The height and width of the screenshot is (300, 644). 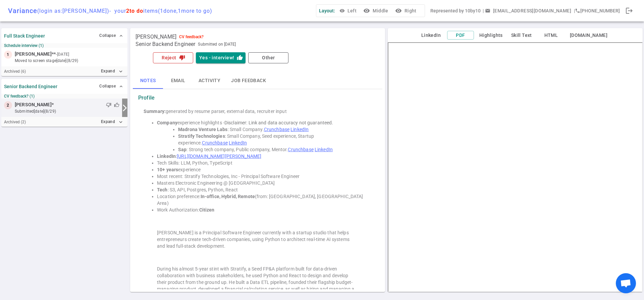 I want to click on li: experience highlights -, so click(x=264, y=122).